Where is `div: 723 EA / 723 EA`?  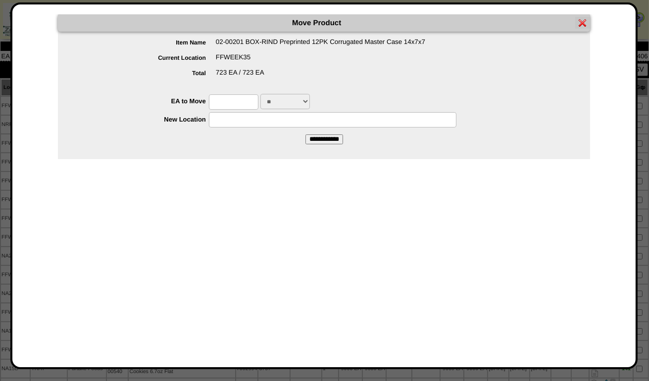 div: 723 EA / 723 EA is located at coordinates (333, 76).